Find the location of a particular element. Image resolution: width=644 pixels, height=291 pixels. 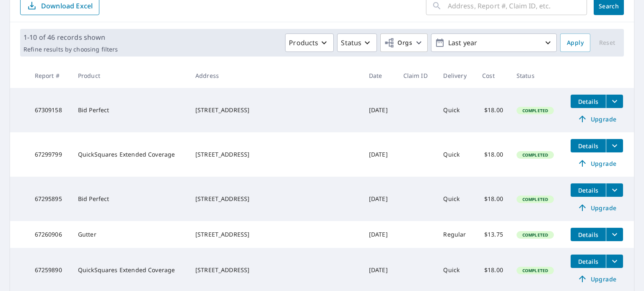

button: Status is located at coordinates (357, 43).